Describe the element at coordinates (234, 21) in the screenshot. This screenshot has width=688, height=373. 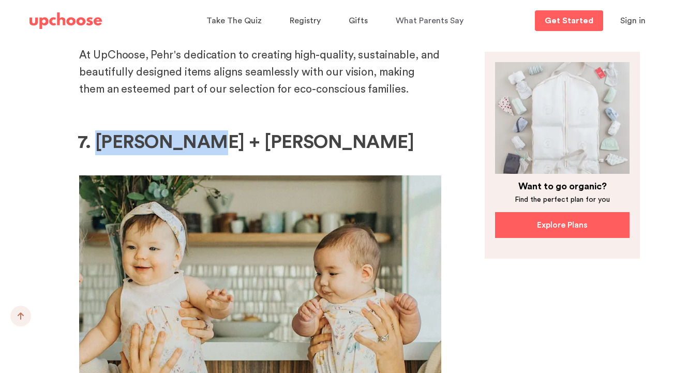
I see `span: Take The Quiz` at that location.